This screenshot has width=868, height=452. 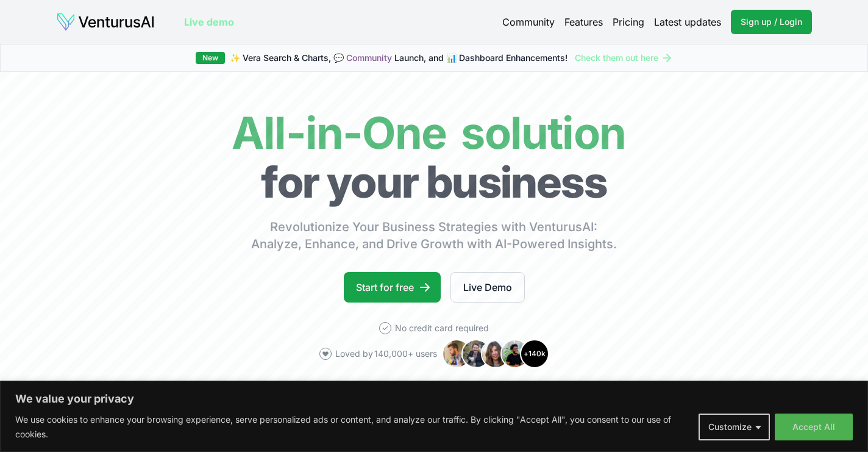 I want to click on p: We use cookies to enhance your browsing experience, serve personalized ads or content, and analyz..., so click(x=352, y=426).